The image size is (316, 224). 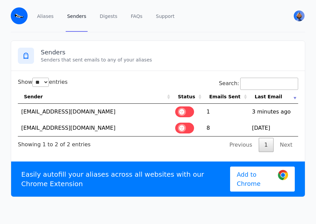 What do you see at coordinates (95, 96) in the screenshot?
I see `th: Sender: activate to sort column ascending` at bounding box center [95, 96].